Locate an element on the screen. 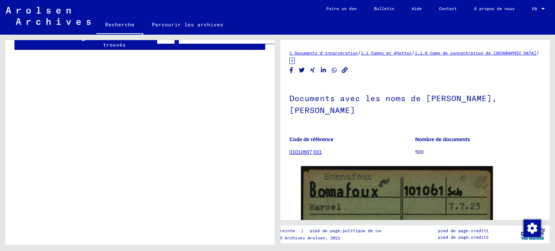  font: 5 is located at coordinates (104, 37).